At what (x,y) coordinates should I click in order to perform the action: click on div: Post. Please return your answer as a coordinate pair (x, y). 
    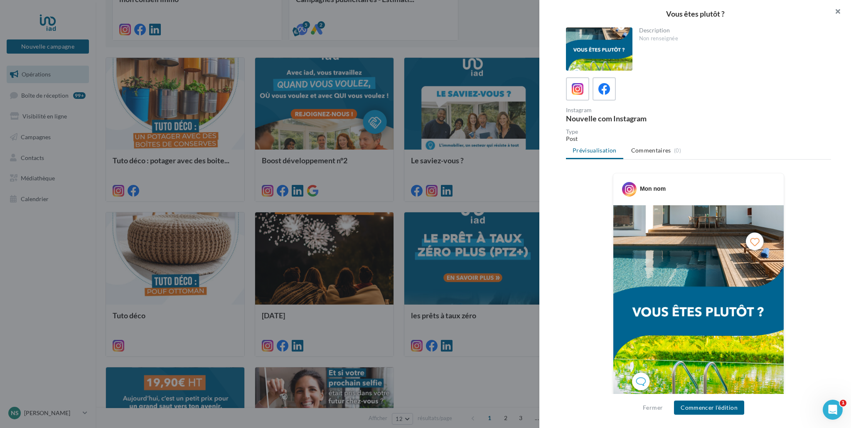
    Looking at the image, I should click on (699, 139).